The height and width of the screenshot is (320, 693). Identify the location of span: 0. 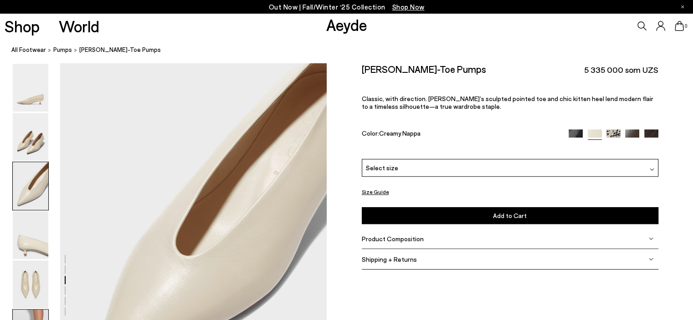
(686, 26).